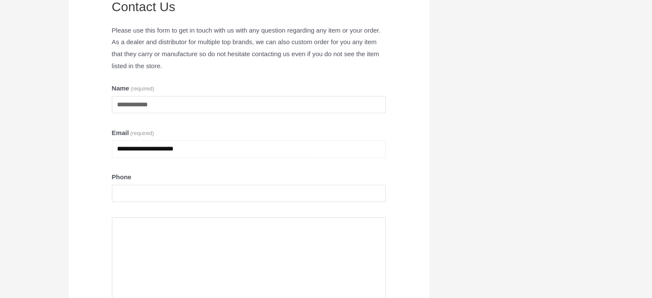  Describe the element at coordinates (249, 88) in the screenshot. I see `label: Name` at that location.